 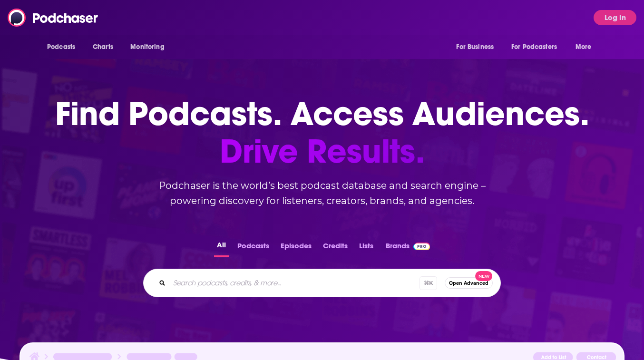 What do you see at coordinates (103, 47) in the screenshot?
I see `span: Charts` at bounding box center [103, 47].